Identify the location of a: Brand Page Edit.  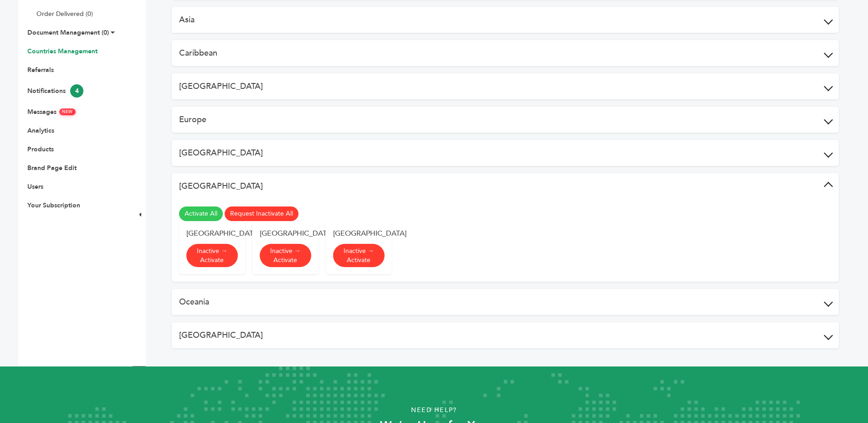
(52, 168).